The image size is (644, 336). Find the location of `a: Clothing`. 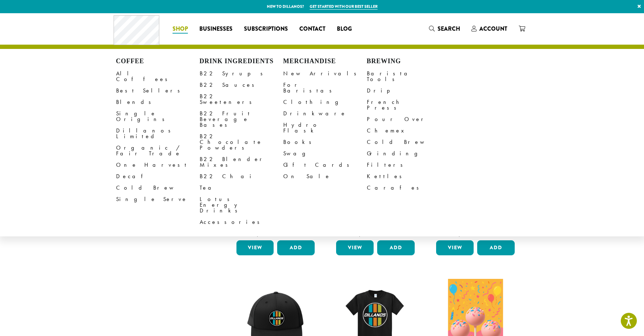

a: Clothing is located at coordinates (325, 102).